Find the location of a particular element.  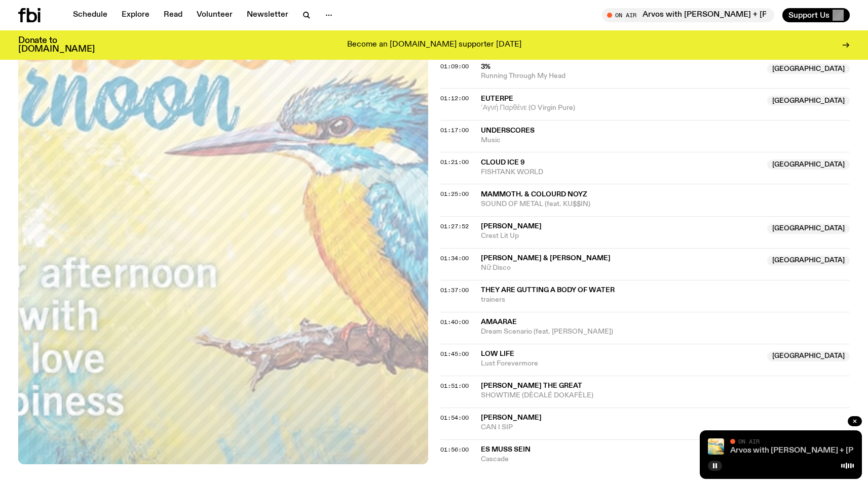

span: 01:25:00 is located at coordinates (454, 194).